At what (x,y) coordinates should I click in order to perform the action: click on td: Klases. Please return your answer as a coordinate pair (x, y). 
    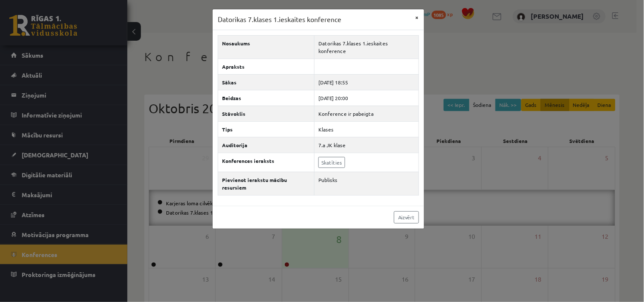
    Looking at the image, I should click on (367, 129).